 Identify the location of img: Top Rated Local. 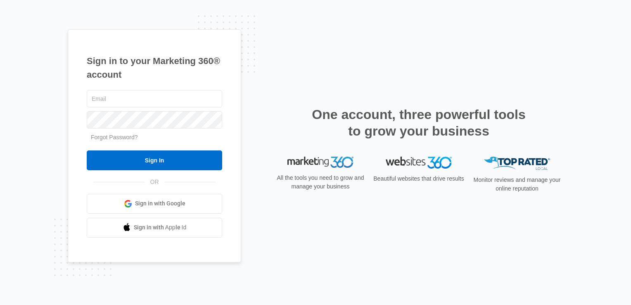
(517, 163).